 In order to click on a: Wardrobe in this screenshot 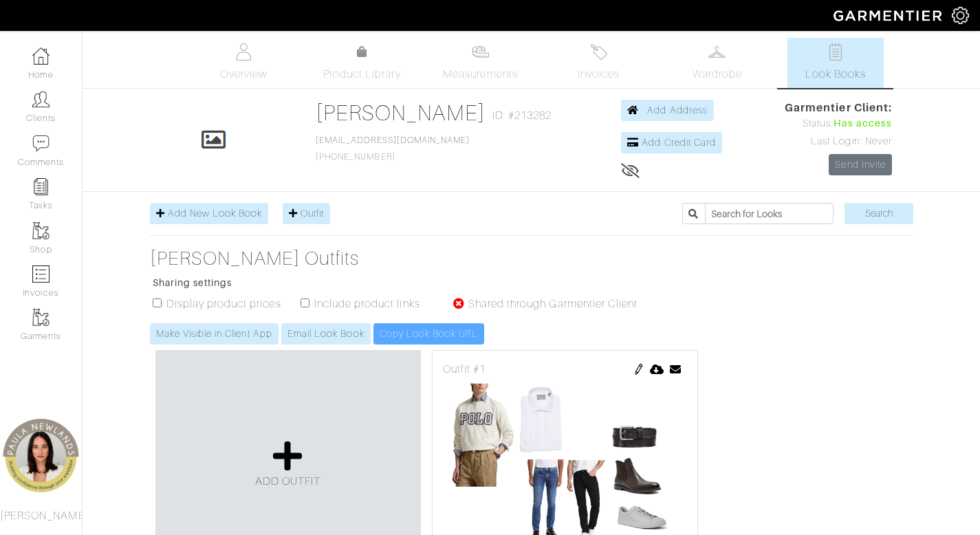, I will do `click(717, 62)`.